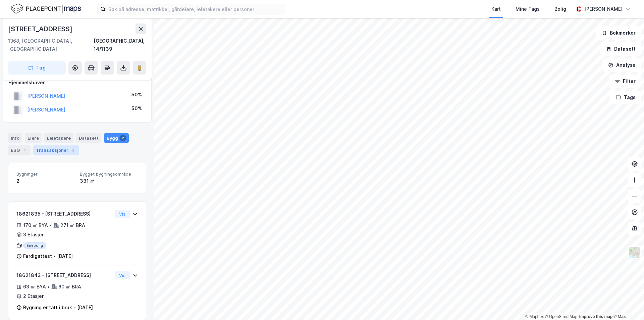 This screenshot has width=644, height=320. What do you see at coordinates (35, 225) in the screenshot?
I see `div: 170 ㎡ BYA` at bounding box center [35, 225].